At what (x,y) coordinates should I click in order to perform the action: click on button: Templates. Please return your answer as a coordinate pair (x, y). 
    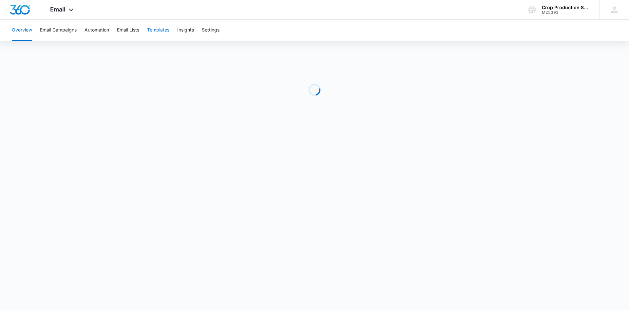
    Looking at the image, I should click on (158, 30).